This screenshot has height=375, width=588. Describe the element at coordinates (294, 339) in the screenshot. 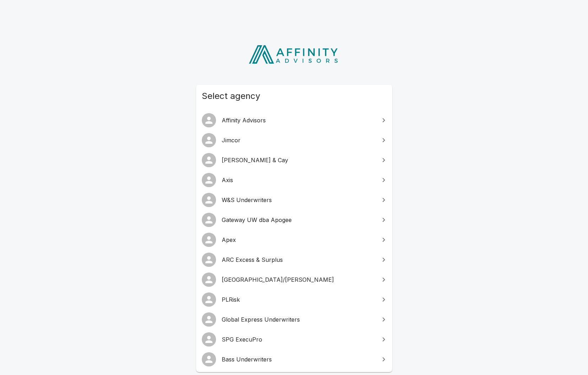

I see `a: SPG ExecuPro` at that location.